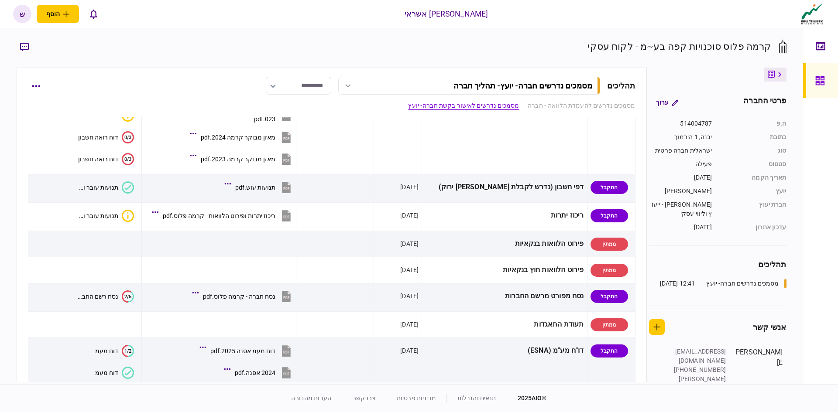 The height and width of the screenshot is (412, 838). What do you see at coordinates (242, 137) in the screenshot?
I see `button: מאזן מבוקר קרמה 2024.pdf` at bounding box center [242, 137].